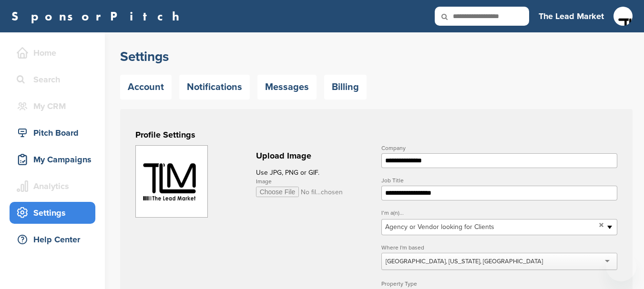 This screenshot has height=289, width=644. Describe the element at coordinates (55, 133) in the screenshot. I see `div: Pitch Board` at that location.